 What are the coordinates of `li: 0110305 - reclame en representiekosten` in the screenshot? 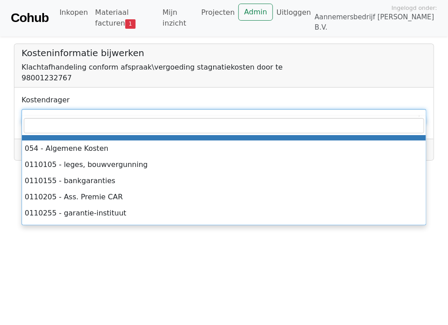 It's located at (224, 229).